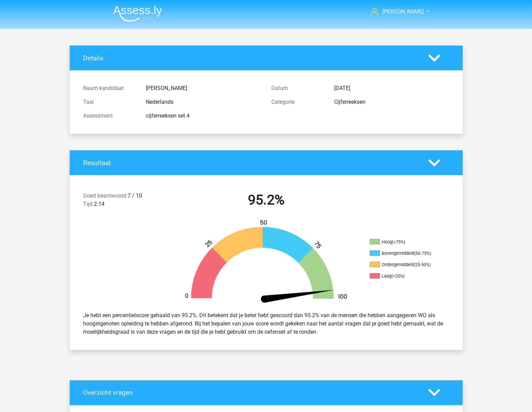  What do you see at coordinates (391, 102) in the screenshot?
I see `div: Cijferreeksen` at bounding box center [391, 102].